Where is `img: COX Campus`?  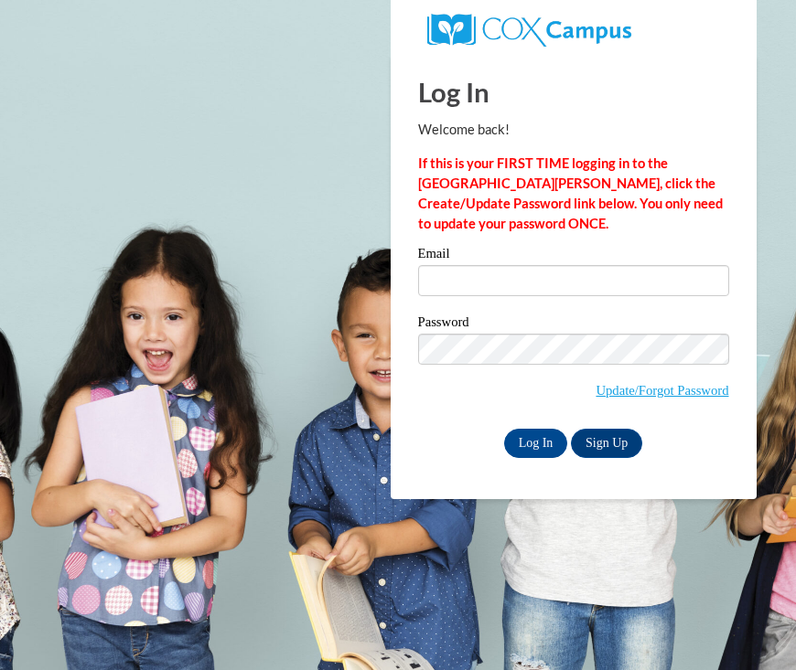 img: COX Campus is located at coordinates (529, 30).